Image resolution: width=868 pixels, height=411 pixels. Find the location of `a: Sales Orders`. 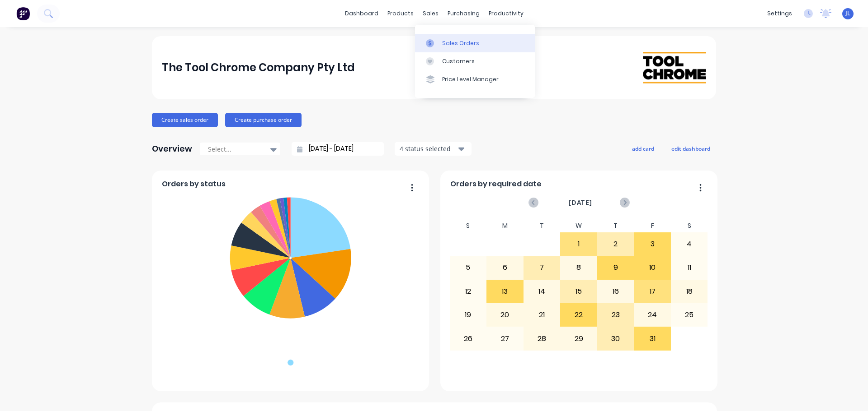

a: Sales Orders is located at coordinates (475, 43).